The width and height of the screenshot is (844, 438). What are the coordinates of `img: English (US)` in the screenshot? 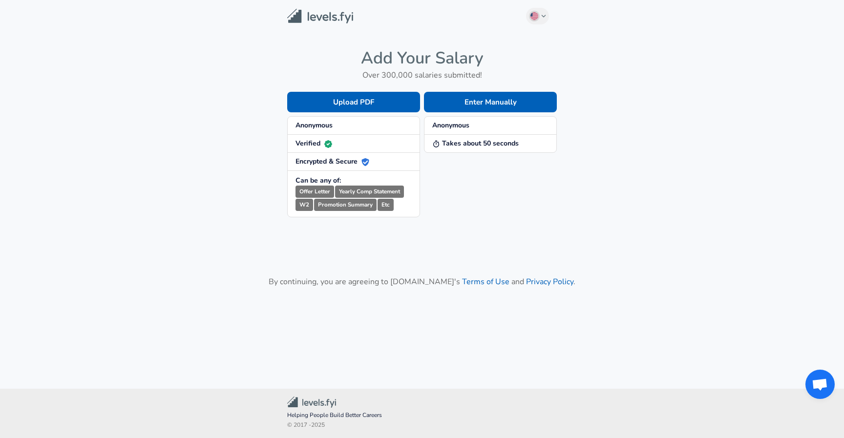 It's located at (535, 16).